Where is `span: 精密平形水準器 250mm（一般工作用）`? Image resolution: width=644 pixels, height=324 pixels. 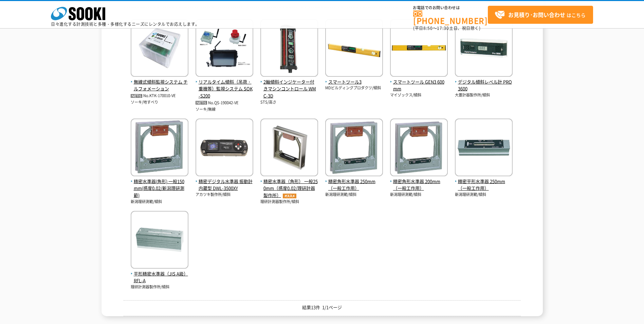 span: 精密平形水準器 250mm（一般工作用） is located at coordinates (484, 185).